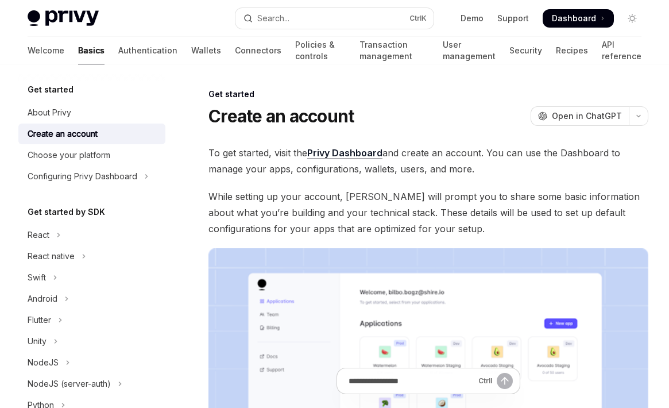 The image size is (669, 408). I want to click on a: Connectors, so click(258, 51).